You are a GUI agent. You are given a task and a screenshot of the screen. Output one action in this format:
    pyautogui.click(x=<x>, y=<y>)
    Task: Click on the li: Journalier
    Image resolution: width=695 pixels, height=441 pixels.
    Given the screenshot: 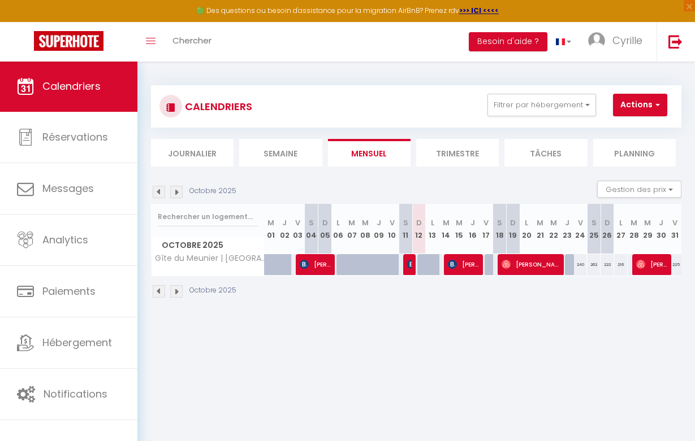 What is the action you would take?
    pyautogui.click(x=192, y=153)
    